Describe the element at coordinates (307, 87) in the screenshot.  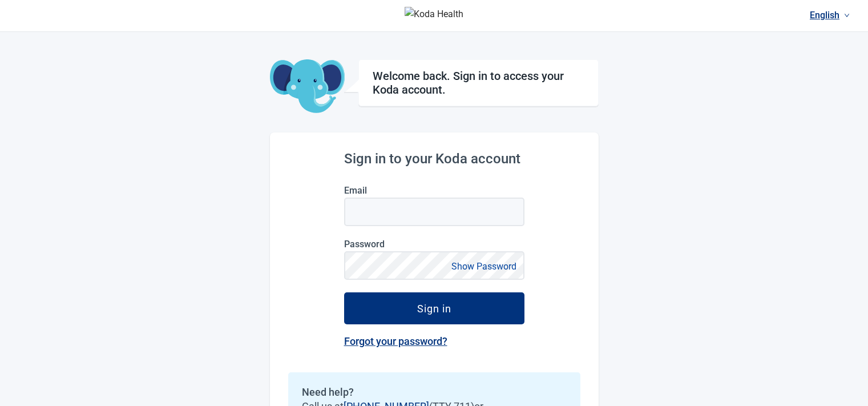
I see `img: Koda Elephant` at that location.